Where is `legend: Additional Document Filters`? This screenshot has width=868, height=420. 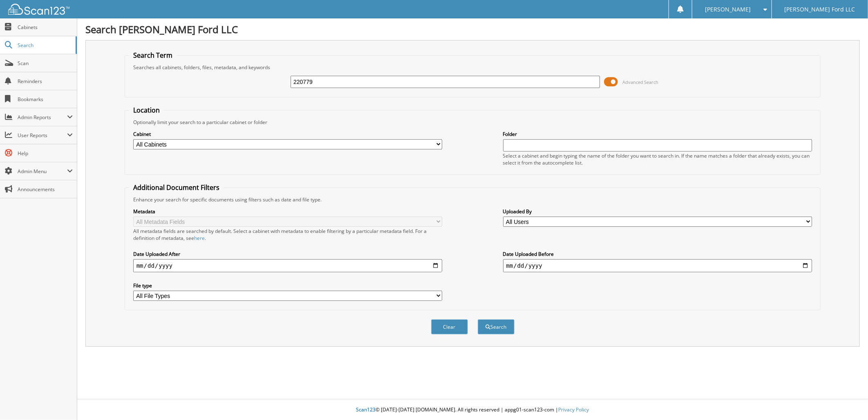 legend: Additional Document Filters is located at coordinates (176, 187).